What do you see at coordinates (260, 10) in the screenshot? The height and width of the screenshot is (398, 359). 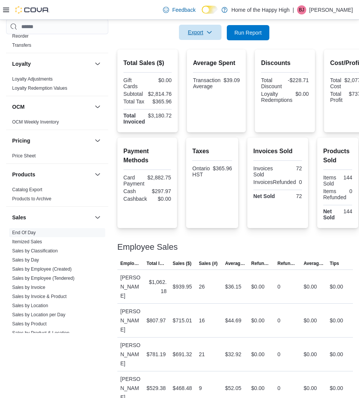 I see `p: Home of the Happy High` at bounding box center [260, 10].